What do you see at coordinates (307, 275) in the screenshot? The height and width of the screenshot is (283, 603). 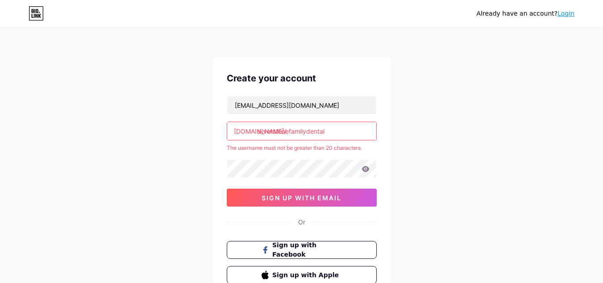 I see `span: Sign up with Apple` at bounding box center [307, 275].